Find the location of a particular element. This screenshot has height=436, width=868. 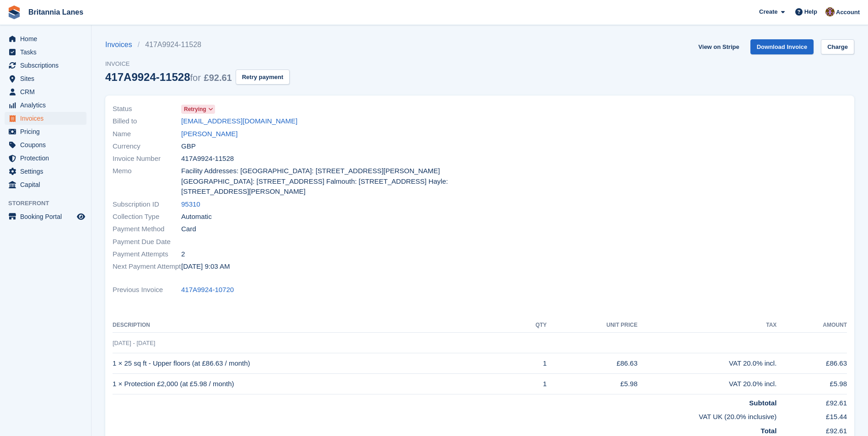

span: 2 is located at coordinates (183, 254).